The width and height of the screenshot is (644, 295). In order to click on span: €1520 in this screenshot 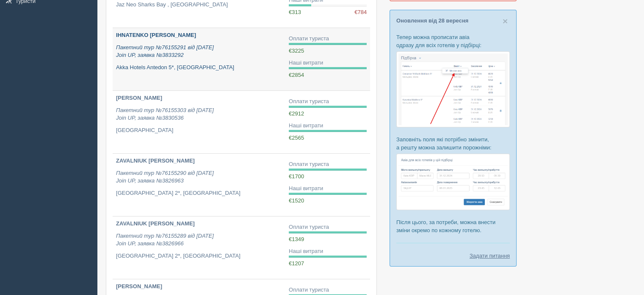, I will do `click(297, 200)`.